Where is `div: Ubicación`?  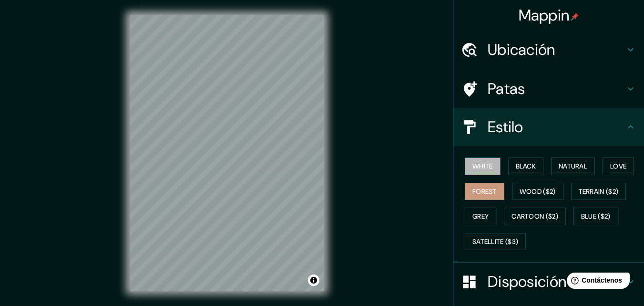 div: Ubicación is located at coordinates (549, 49).